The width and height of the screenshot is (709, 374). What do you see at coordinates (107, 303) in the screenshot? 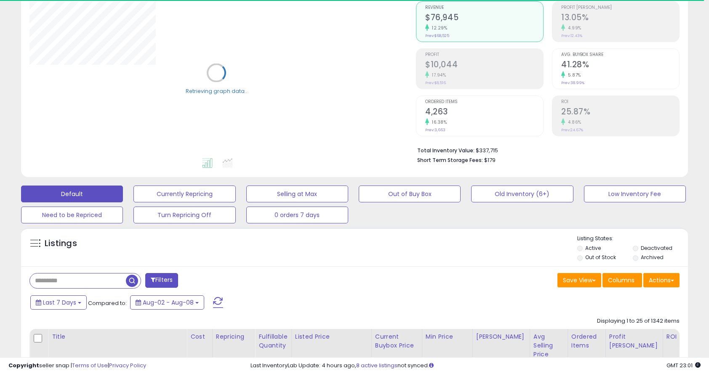
I see `span: Compared to:` at bounding box center [107, 303].